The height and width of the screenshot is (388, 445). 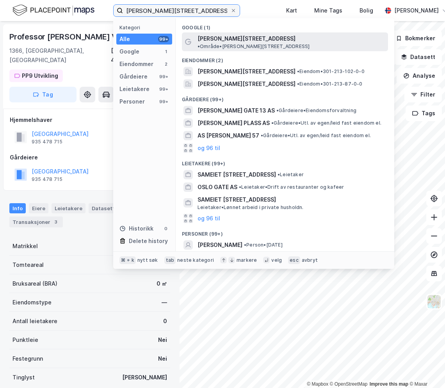 What do you see at coordinates (285, 232) in the screenshot?
I see `div: Personer (99+)` at bounding box center [285, 232].